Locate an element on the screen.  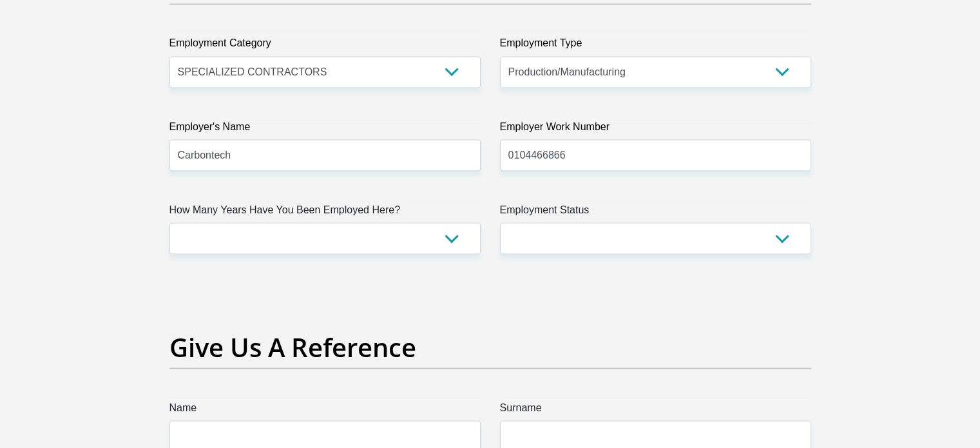
label: Employer's Name is located at coordinates (324, 129).